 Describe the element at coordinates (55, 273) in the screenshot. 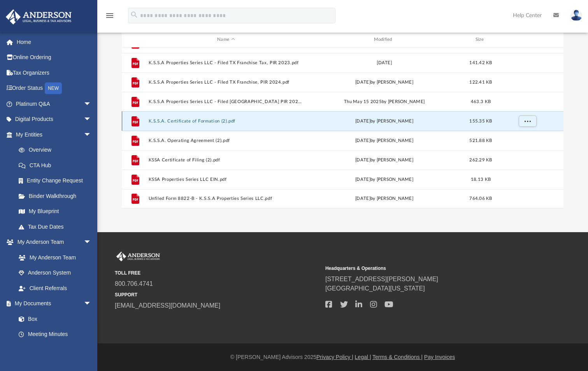

I see `a: Anderson System` at that location.